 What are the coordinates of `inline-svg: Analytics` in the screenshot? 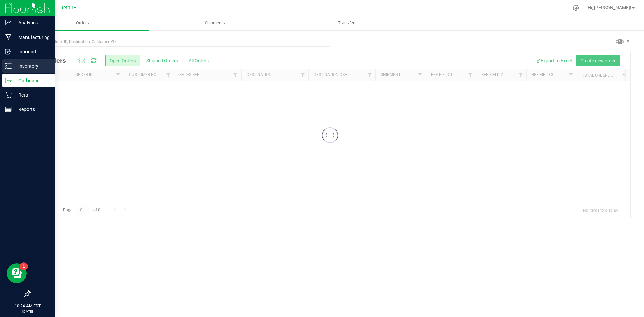 It's located at (8, 23).